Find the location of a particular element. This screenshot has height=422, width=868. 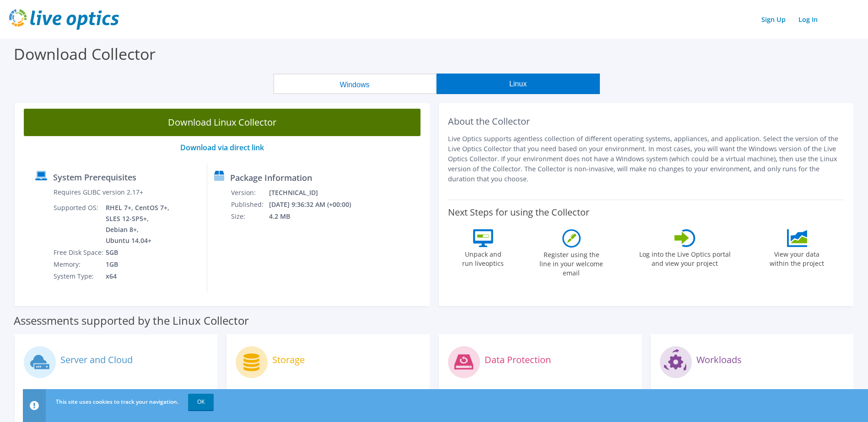

button: Windows is located at coordinates (355, 83).